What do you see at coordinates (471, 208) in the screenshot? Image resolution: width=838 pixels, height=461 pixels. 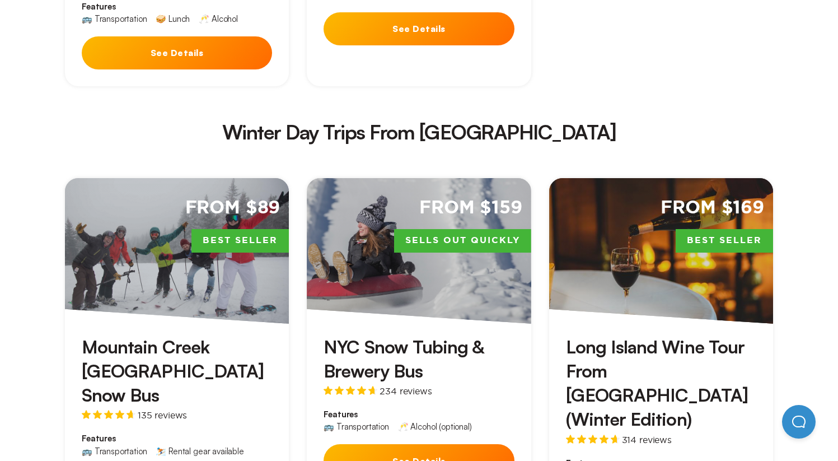 I see `span: From $159` at bounding box center [471, 208].